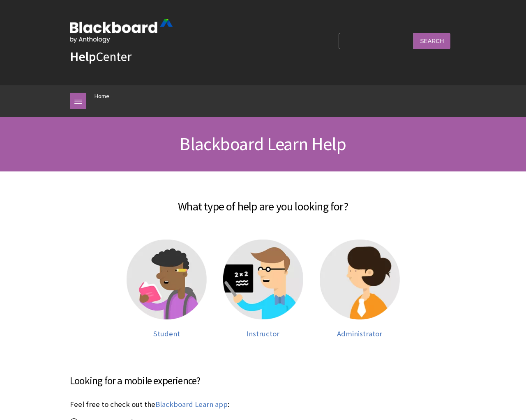  What do you see at coordinates (431, 40) in the screenshot?
I see `input: Search` at bounding box center [431, 40].